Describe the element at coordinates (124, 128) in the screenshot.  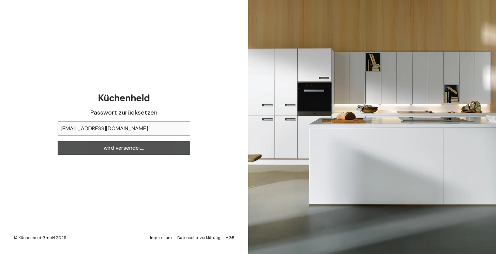
I see `input: Geben Sie bitte Ihre E-Mail Adresse ein` at that location.